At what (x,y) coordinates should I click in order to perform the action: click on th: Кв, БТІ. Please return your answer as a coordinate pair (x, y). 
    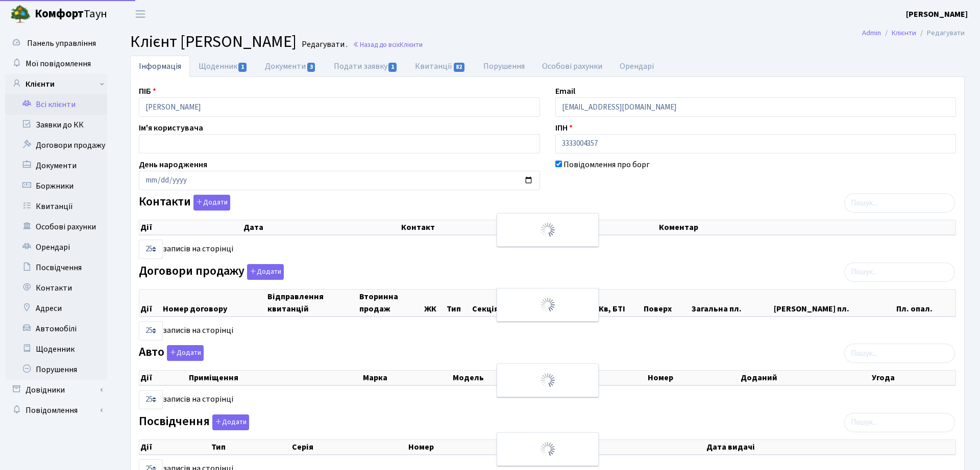
    Looking at the image, I should click on (620, 303).